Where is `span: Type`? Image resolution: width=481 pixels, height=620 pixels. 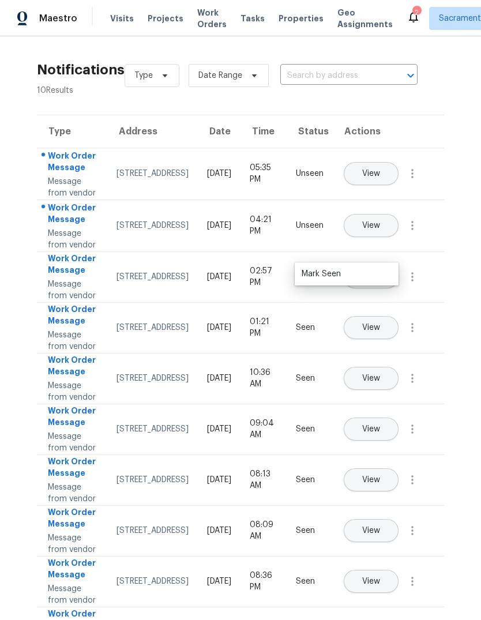 span: Type is located at coordinates (144, 76).